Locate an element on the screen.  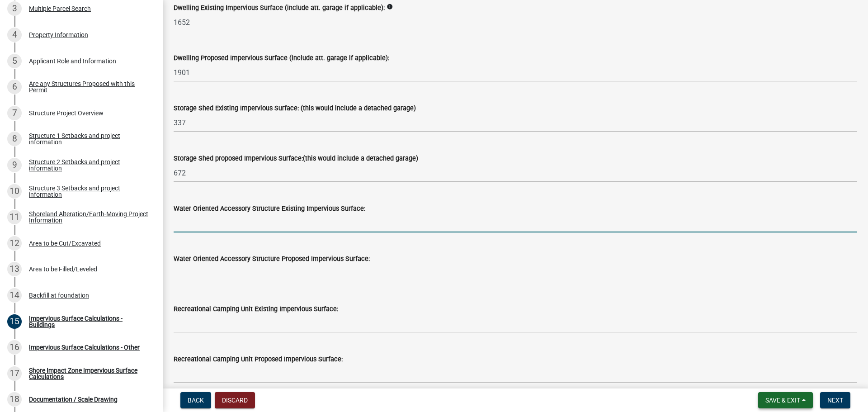
button: Next is located at coordinates (836, 400).